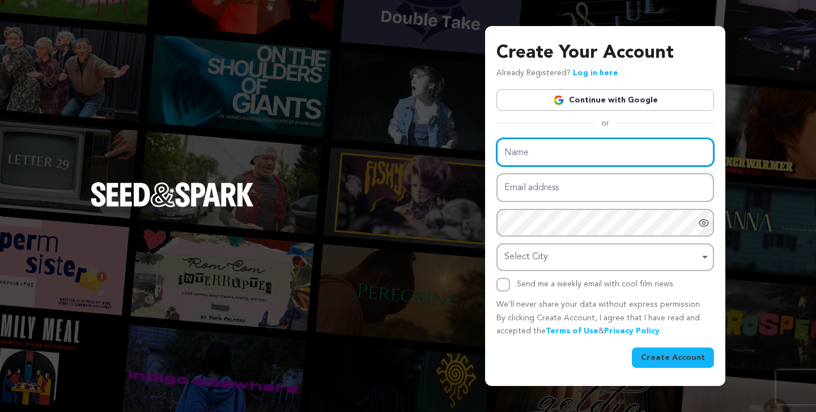  I want to click on span: or, so click(605, 123).